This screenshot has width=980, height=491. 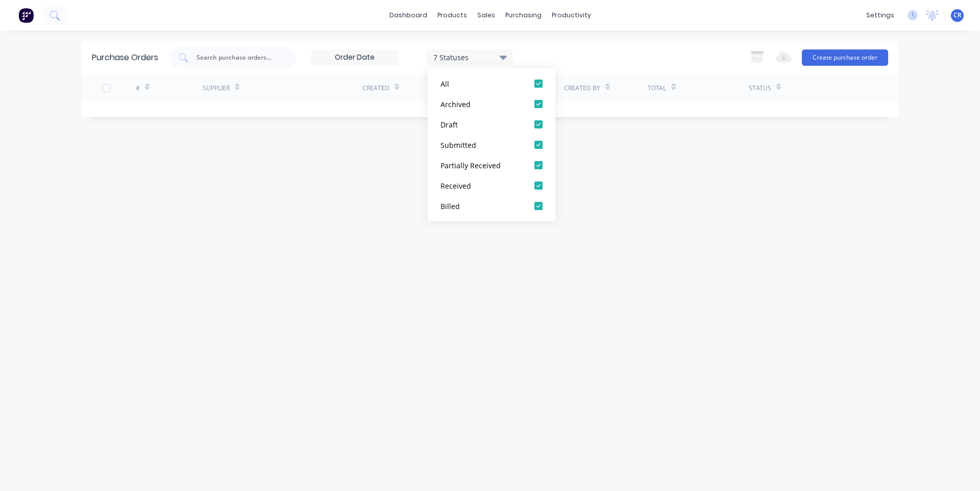 I want to click on button: Create purchase order, so click(x=845, y=58).